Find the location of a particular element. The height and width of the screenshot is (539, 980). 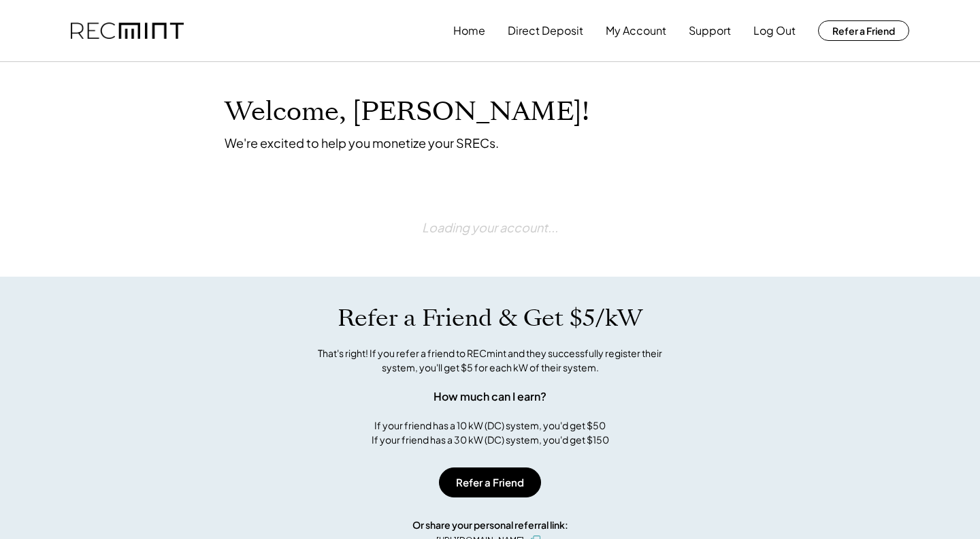

div: That's right! If you refer a friend to RECmint and they successfully register their system, you'l... is located at coordinates (490, 360).